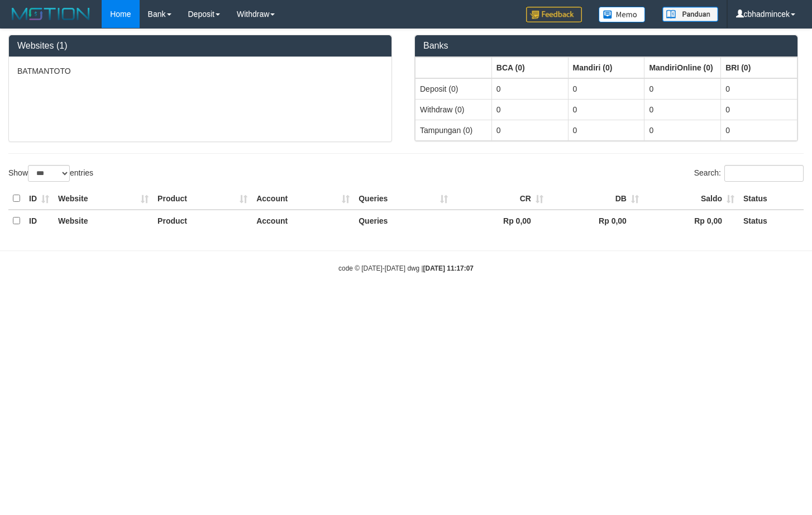 The image size is (812, 515). Describe the element at coordinates (749, 174) in the screenshot. I see `label: Search:` at that location.